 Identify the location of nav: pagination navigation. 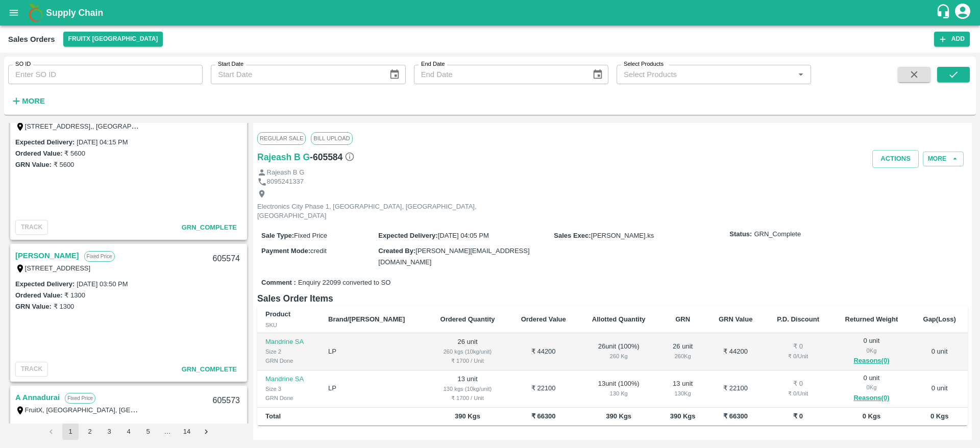
(129, 432).